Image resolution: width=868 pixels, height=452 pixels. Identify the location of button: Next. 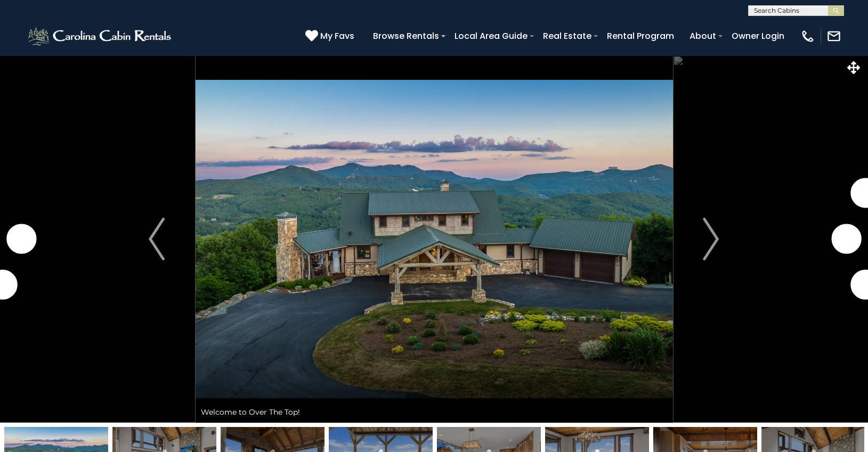
(711, 239).